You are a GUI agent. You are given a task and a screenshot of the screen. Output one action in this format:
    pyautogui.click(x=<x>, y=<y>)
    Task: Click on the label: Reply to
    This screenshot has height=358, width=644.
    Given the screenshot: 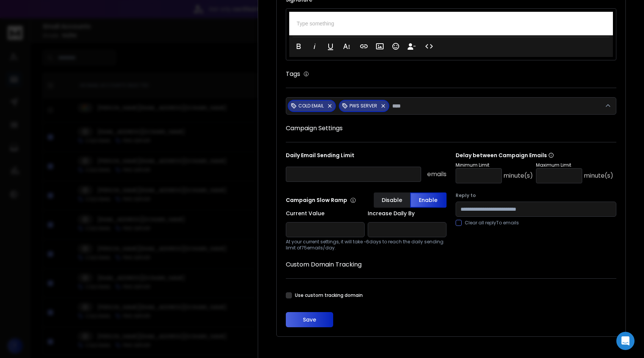 What is the action you would take?
    pyautogui.click(x=536, y=196)
    